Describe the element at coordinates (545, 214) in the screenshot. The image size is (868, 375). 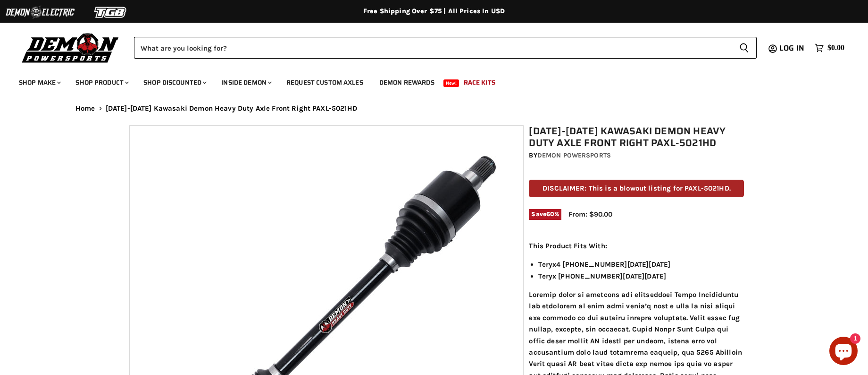
I see `span: Save %` at that location.